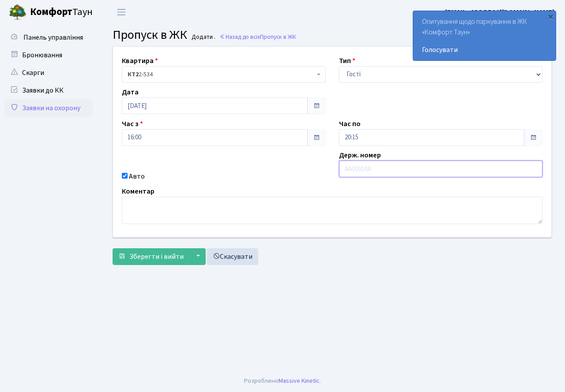  Describe the element at coordinates (360, 155) in the screenshot. I see `label: Держ. номер` at that location.